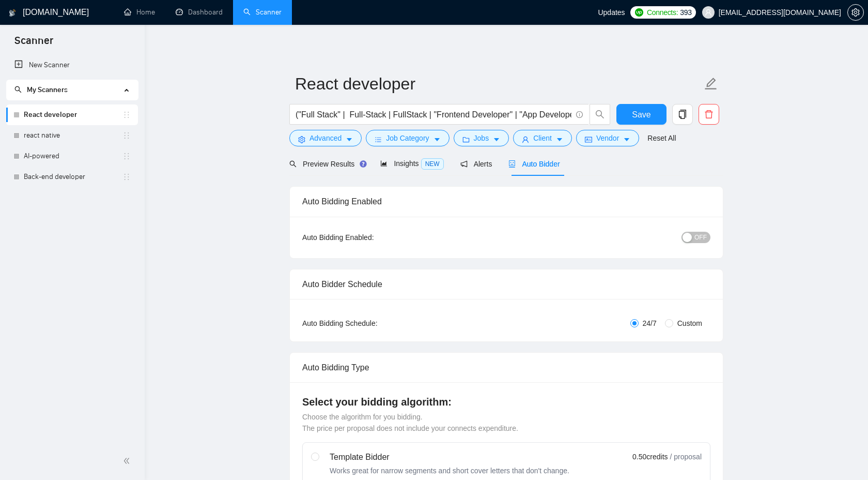  I want to click on span: bars, so click(378, 139).